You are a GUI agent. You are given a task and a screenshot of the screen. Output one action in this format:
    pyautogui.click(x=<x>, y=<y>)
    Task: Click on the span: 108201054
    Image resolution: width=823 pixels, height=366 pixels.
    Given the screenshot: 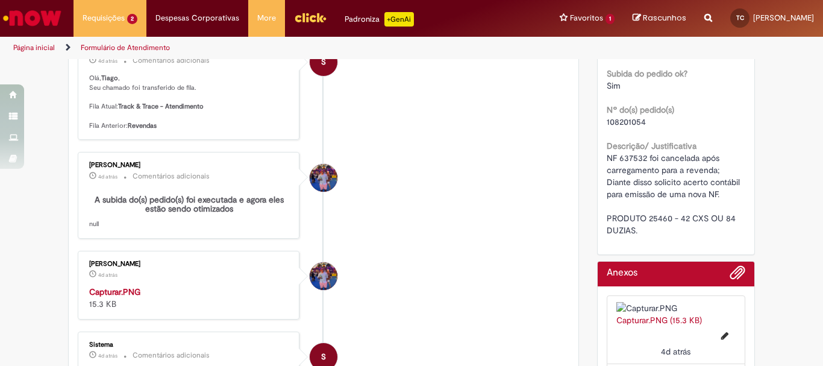 What is the action you would take?
    pyautogui.click(x=626, y=122)
    